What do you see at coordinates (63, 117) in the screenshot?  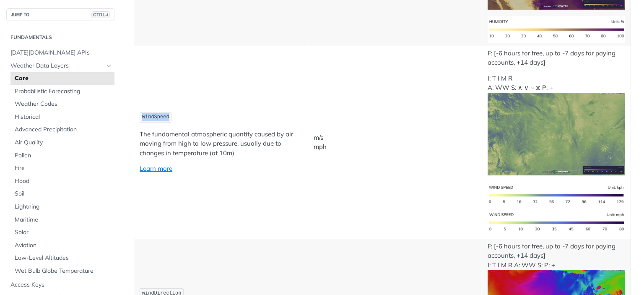 I see `span: Historical` at bounding box center [63, 117].